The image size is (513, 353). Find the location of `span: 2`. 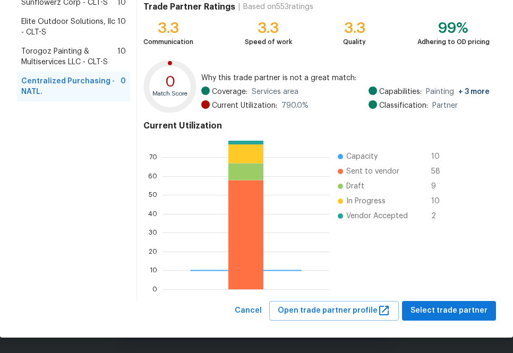

span: 2 is located at coordinates (439, 216).